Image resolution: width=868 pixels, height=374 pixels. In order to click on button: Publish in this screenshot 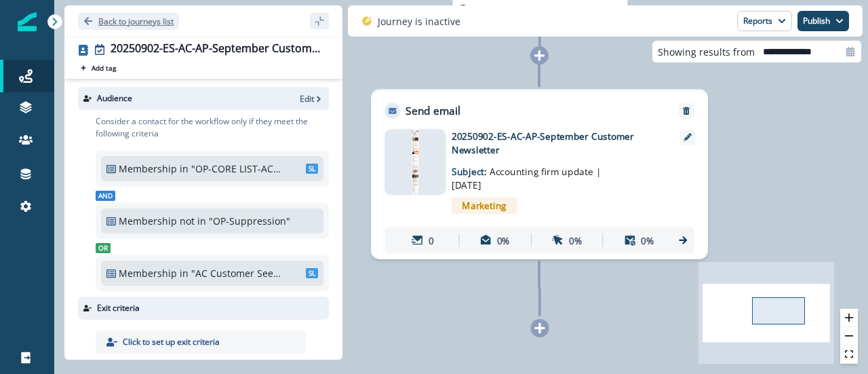, I will do `click(823, 21)`.